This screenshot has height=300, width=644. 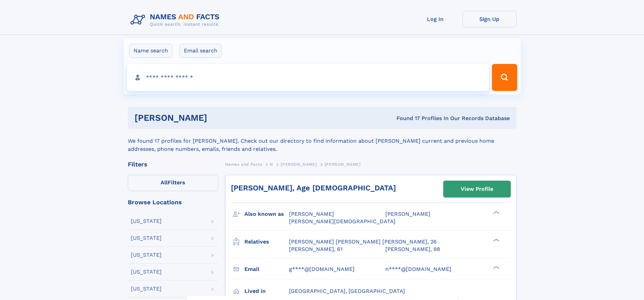 What do you see at coordinates (406, 118) in the screenshot?
I see `div: Found 17 Profiles In Our Records Database` at bounding box center [406, 118].